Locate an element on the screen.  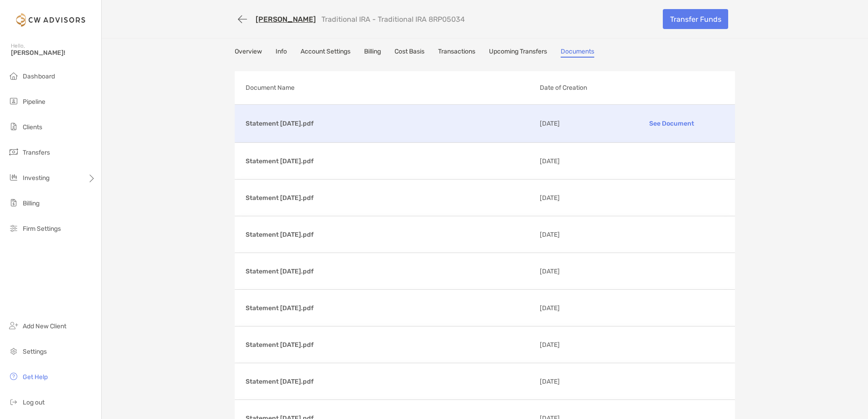
img: settings icon is located at coordinates (14, 352).